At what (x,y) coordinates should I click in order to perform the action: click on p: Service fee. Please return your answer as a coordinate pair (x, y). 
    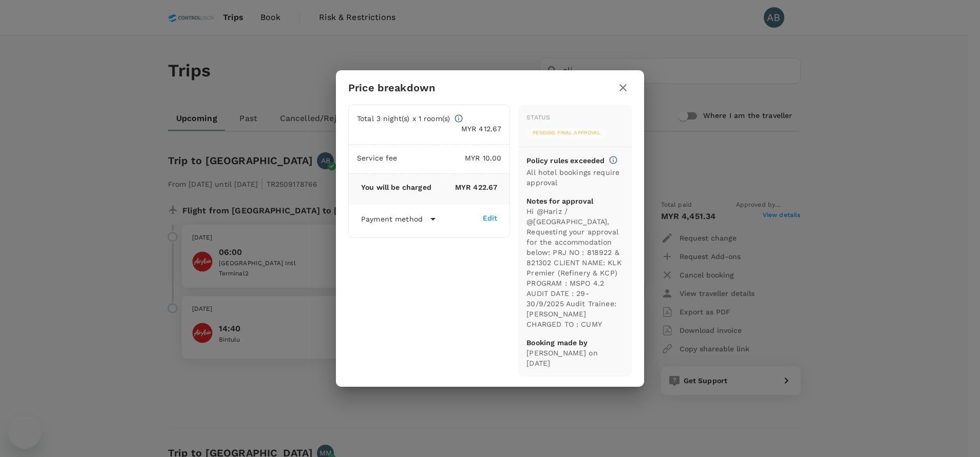
    Looking at the image, I should click on (377, 158).